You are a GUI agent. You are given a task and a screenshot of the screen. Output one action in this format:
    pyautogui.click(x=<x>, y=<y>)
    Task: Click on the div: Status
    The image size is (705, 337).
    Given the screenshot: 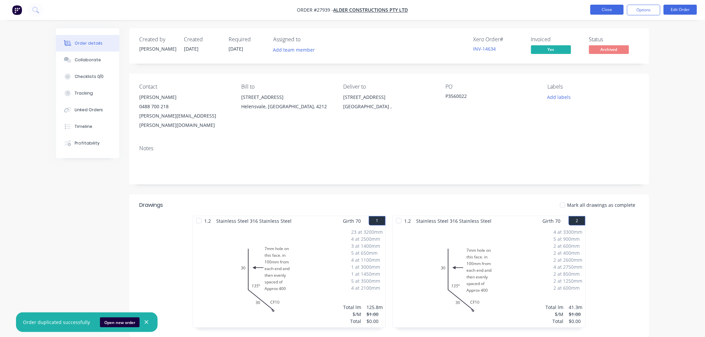 What is the action you would take?
    pyautogui.click(x=614, y=39)
    